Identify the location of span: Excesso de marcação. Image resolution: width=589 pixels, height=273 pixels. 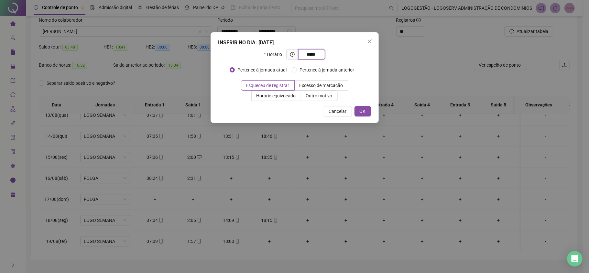
(321, 85).